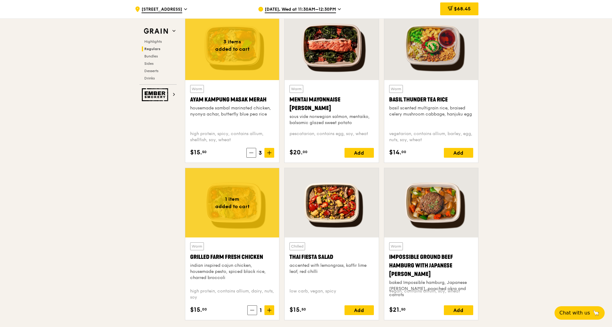 This screenshot has height=327, width=612. I want to click on span: Drinks, so click(149, 78).